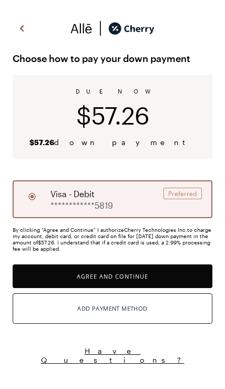  What do you see at coordinates (112, 239) in the screenshot?
I see `div: By clicking "Agree and Continue" I authorize Cherry Technologies Inc. to charge my account, debit...` at bounding box center [112, 239].